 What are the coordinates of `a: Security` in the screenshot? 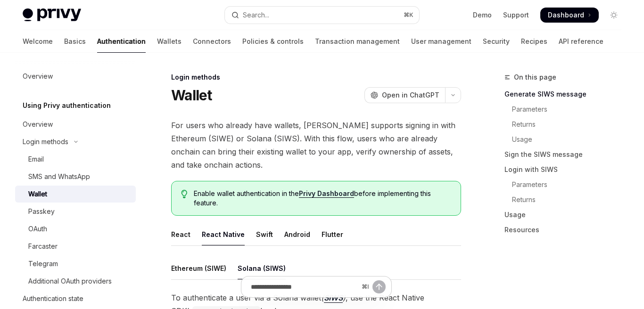 It's located at (496, 41).